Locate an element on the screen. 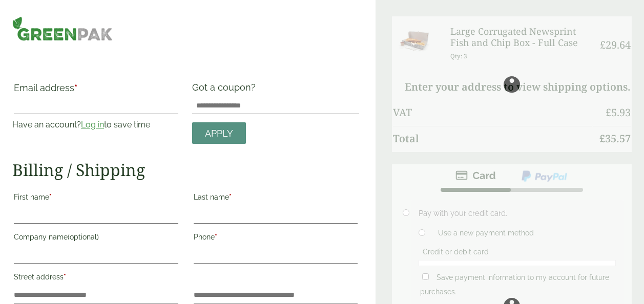 The image size is (644, 304). label: First name is located at coordinates (96, 198).